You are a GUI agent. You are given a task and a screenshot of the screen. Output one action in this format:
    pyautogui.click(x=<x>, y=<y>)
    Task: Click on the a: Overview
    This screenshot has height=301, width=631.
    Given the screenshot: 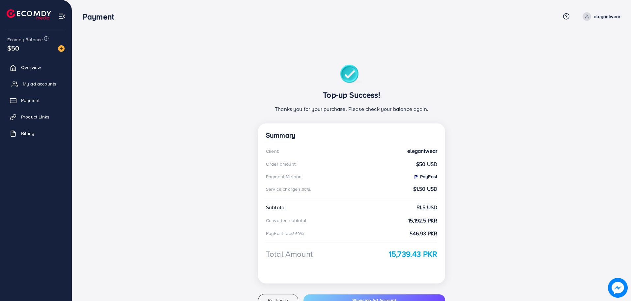 What is the action you would take?
    pyautogui.click(x=36, y=67)
    